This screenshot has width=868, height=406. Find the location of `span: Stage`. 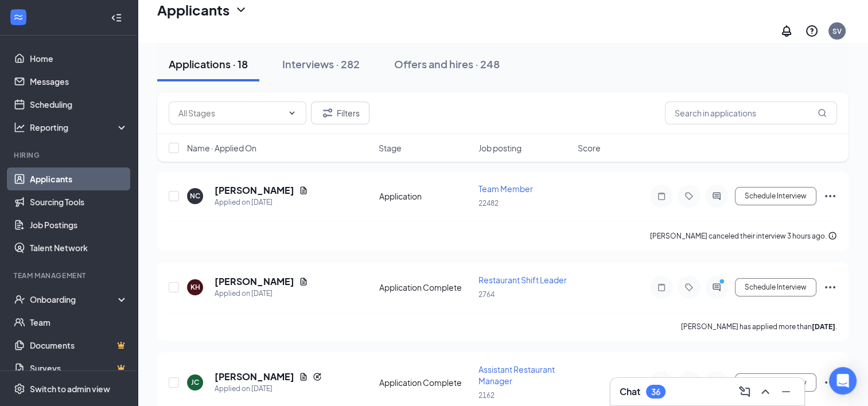

span: Stage is located at coordinates (390, 148).